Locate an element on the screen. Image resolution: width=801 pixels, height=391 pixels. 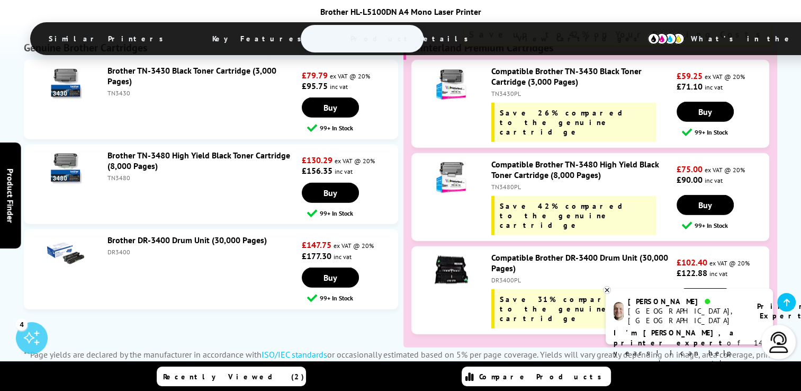
div: TN3480PL is located at coordinates (582, 186).